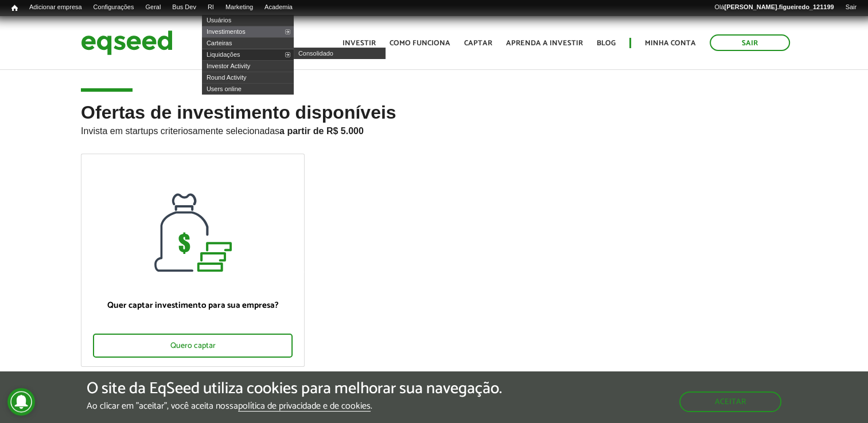  What do you see at coordinates (248, 20) in the screenshot?
I see `a: Usuários` at bounding box center [248, 20].